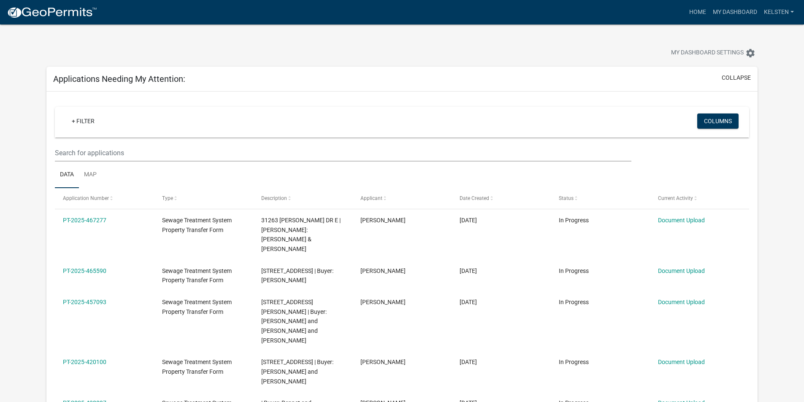  Describe the element at coordinates (501, 198) in the screenshot. I see `datatable-header-cell: Date Created` at that location.